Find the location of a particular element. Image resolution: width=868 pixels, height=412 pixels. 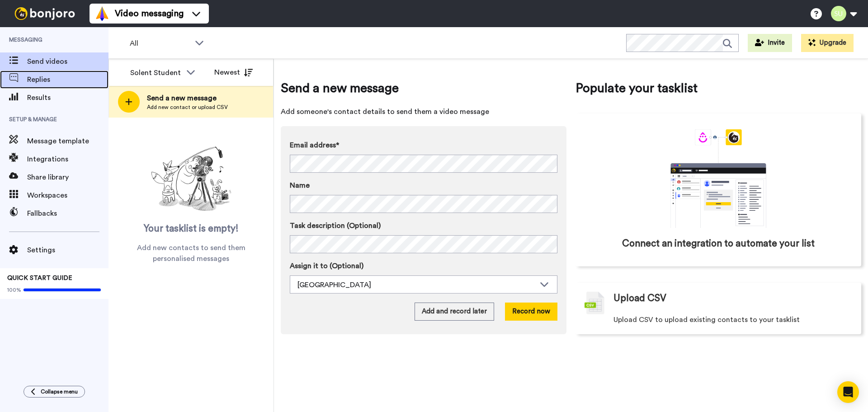

span: Upload CSV to upload existing contacts to your tasklist is located at coordinates (707, 320).